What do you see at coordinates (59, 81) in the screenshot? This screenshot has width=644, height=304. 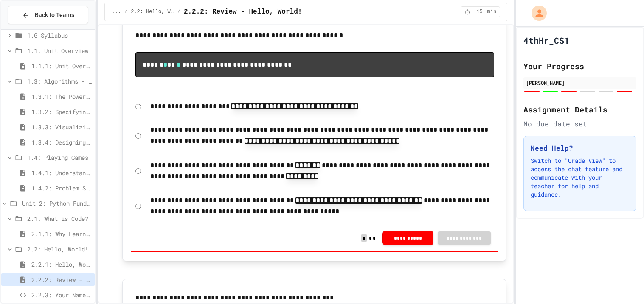 I see `span: 1.3: Algorithms - from Pseudocode to Flowcharts` at bounding box center [59, 81].